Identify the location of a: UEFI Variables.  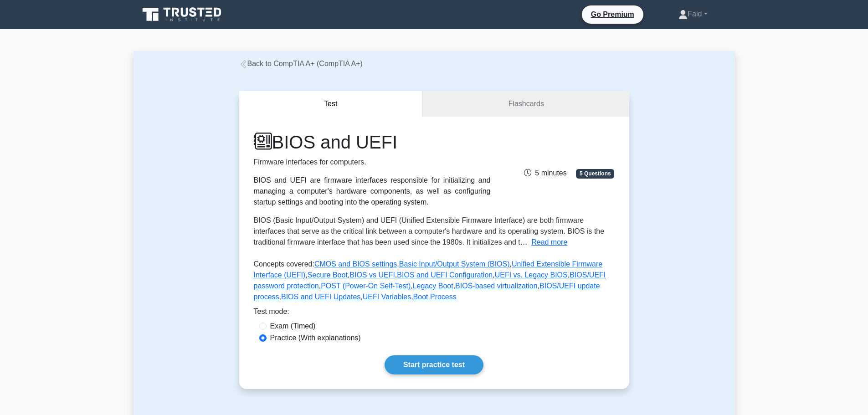
(387, 296).